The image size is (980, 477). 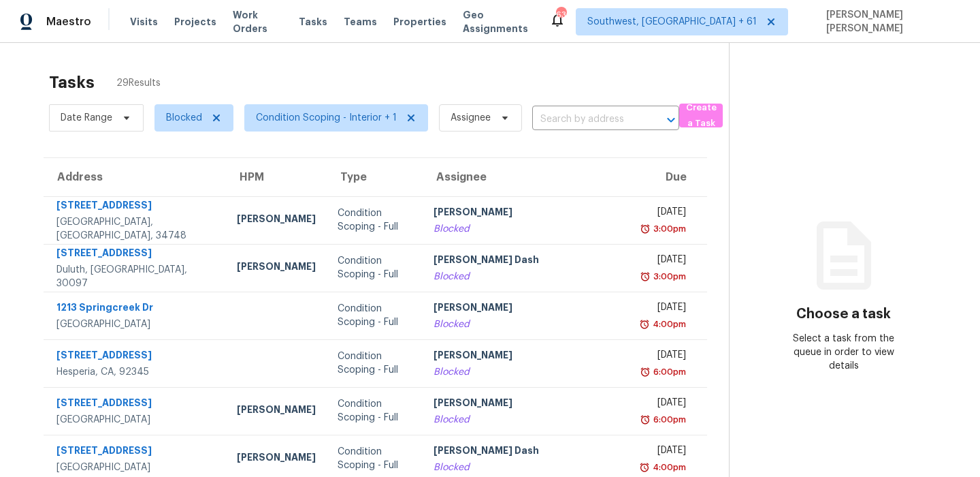 I want to click on div: 632, so click(x=561, y=15).